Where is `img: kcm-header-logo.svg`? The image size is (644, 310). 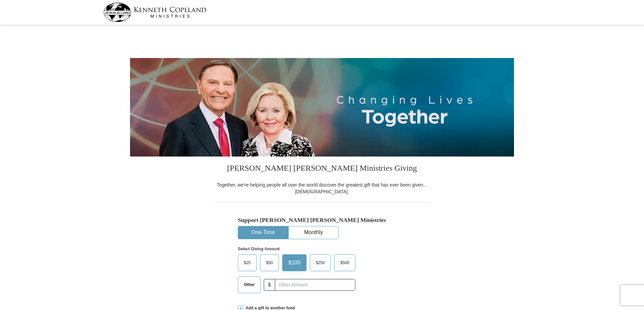
img: kcm-header-logo.svg is located at coordinates (155, 12).